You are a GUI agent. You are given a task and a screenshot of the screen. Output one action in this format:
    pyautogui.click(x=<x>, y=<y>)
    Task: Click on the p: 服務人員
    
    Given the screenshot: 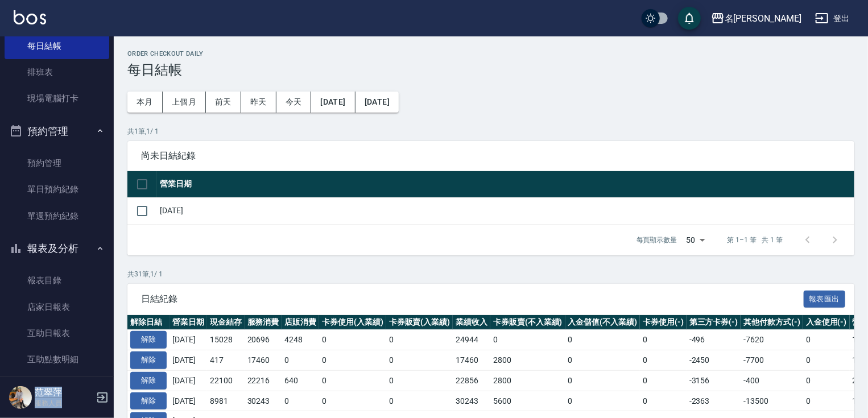 What is the action you would take?
    pyautogui.click(x=64, y=404)
    